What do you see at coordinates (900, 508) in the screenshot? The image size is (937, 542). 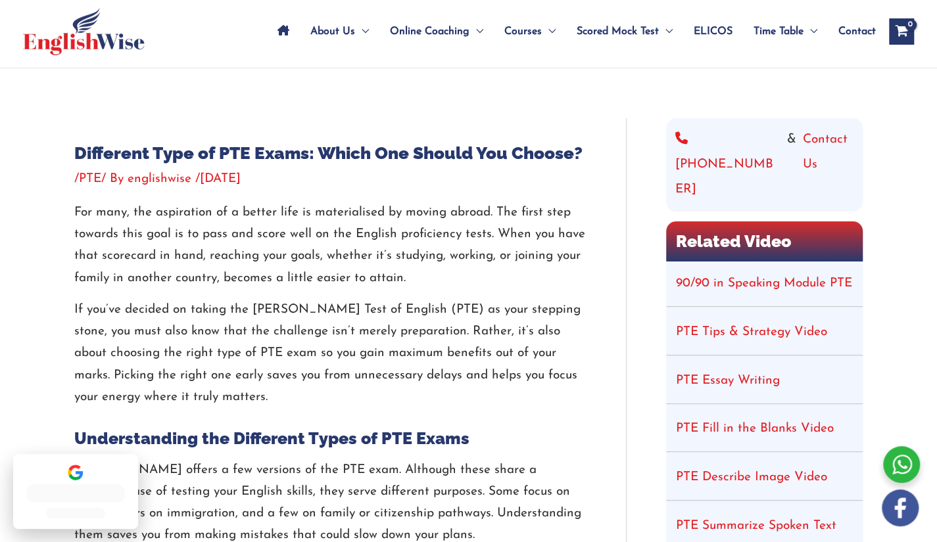 I see `img: white-facebook.png` at bounding box center [900, 508].